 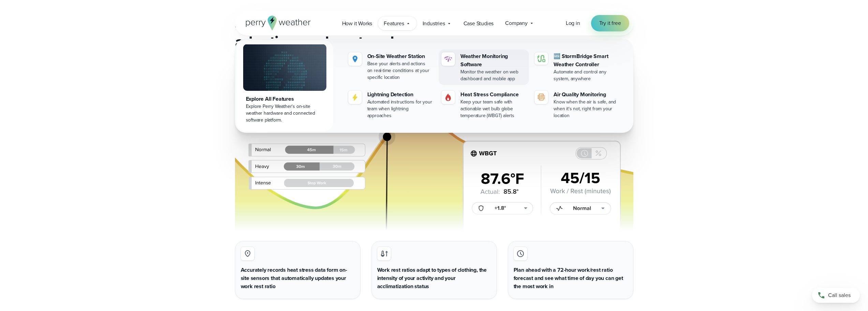 I want to click on div: Automate and control any system, anywhere, so click(x=586, y=76).